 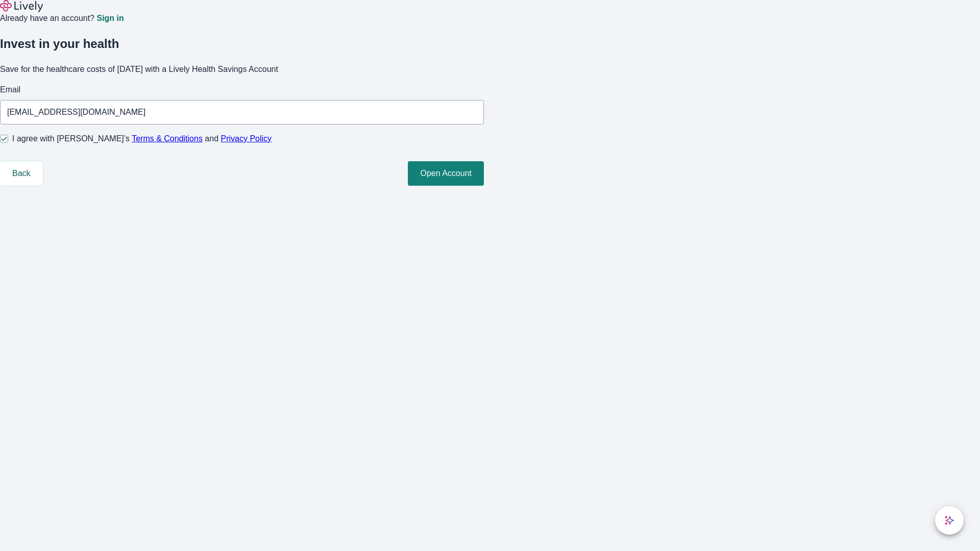 What do you see at coordinates (110, 18) in the screenshot?
I see `a: Sign in` at bounding box center [110, 18].